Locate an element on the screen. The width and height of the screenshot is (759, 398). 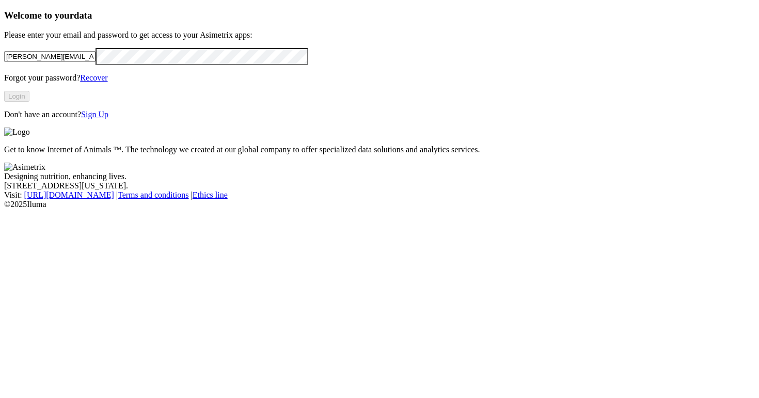
img: Asimetrix is located at coordinates (25, 167).